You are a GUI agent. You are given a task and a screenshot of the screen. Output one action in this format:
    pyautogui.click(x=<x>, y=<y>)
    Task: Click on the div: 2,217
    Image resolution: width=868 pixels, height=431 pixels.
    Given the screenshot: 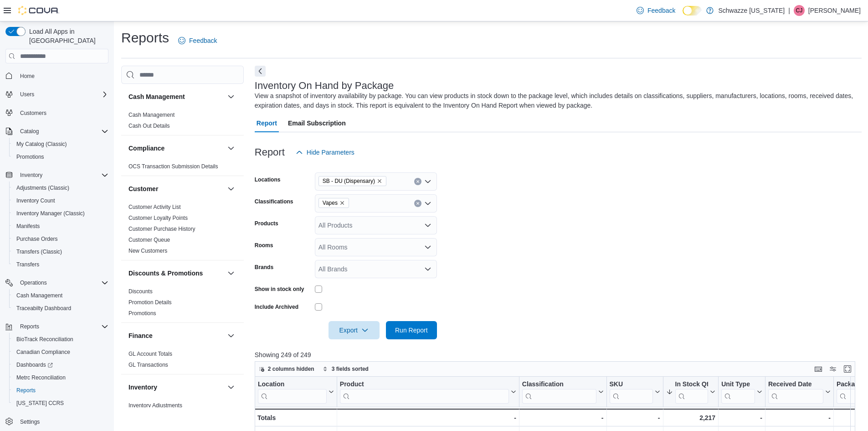 What is the action you would take?
    pyautogui.click(x=690, y=418)
    